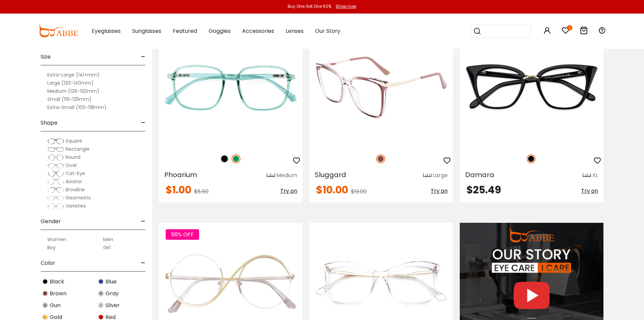  What do you see at coordinates (258, 31) in the screenshot?
I see `span: Accessories` at bounding box center [258, 31].